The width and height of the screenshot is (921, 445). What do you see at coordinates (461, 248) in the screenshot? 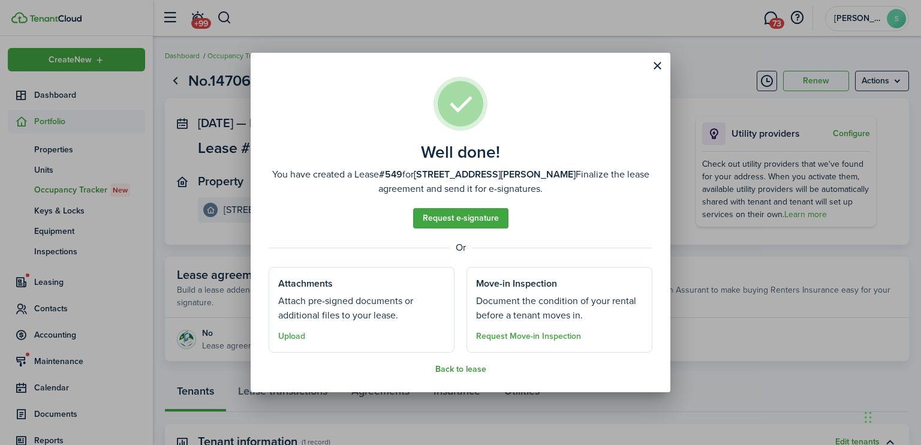
I see `well-done-separator: Or` at bounding box center [461, 248].